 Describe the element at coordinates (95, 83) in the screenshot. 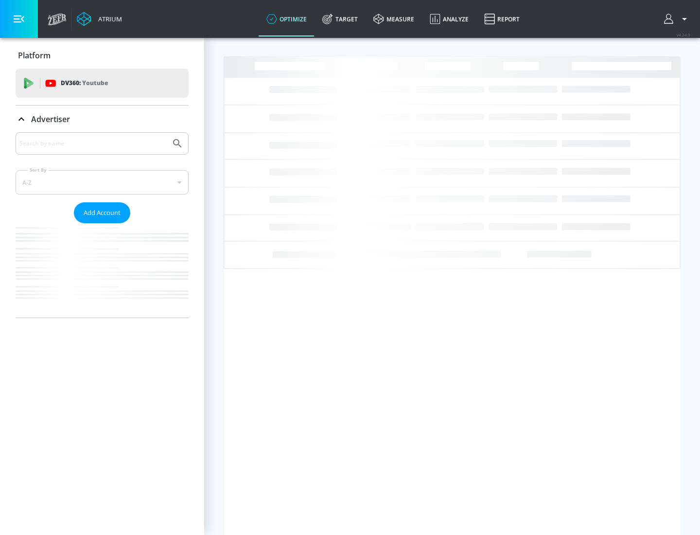

I see `p: Youtube` at that location.